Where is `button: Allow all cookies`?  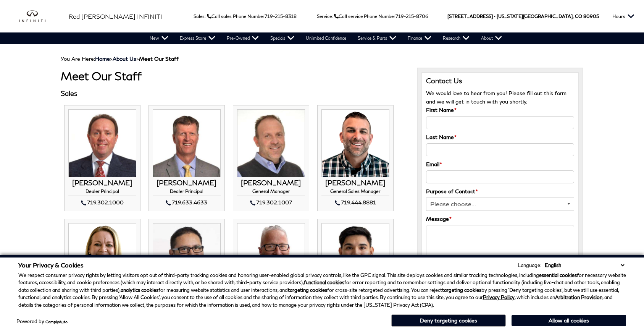
button: Allow all cookies is located at coordinates (569, 320).